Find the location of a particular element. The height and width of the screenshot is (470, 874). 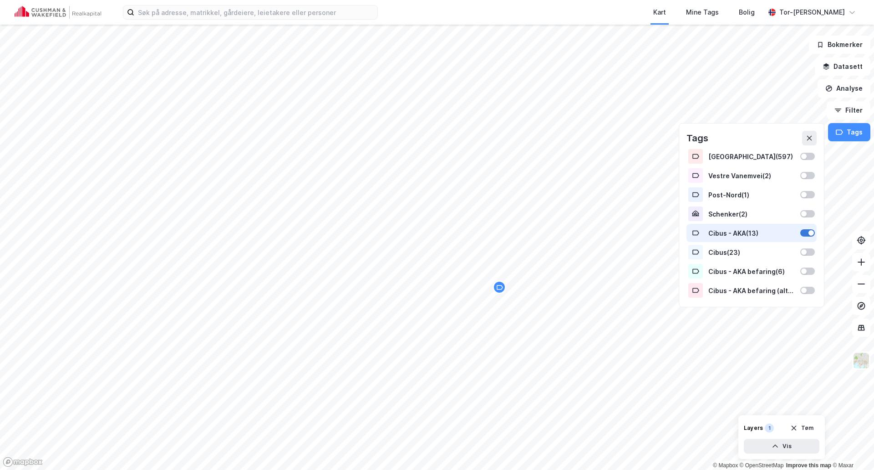

button: Vis is located at coordinates (782, 446).